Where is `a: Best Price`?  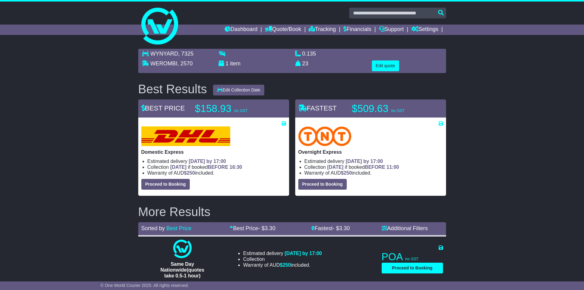
a: Best Price is located at coordinates (179, 228).